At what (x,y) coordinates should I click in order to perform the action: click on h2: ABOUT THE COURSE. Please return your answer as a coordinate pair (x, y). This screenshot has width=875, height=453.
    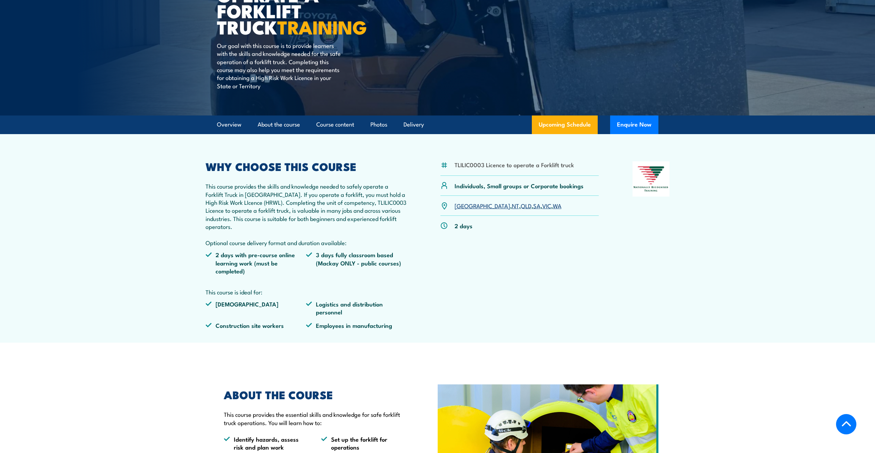
    Looking at the image, I should click on (315, 395).